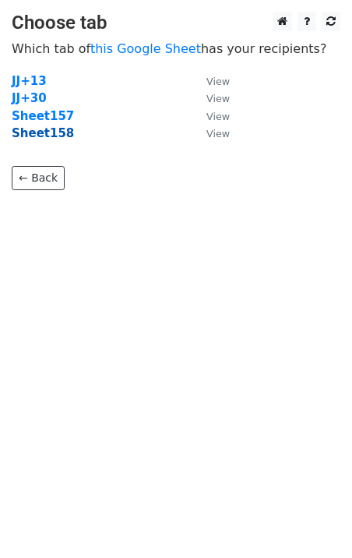 This screenshot has width=352, height=558. I want to click on a: JJ+13, so click(29, 81).